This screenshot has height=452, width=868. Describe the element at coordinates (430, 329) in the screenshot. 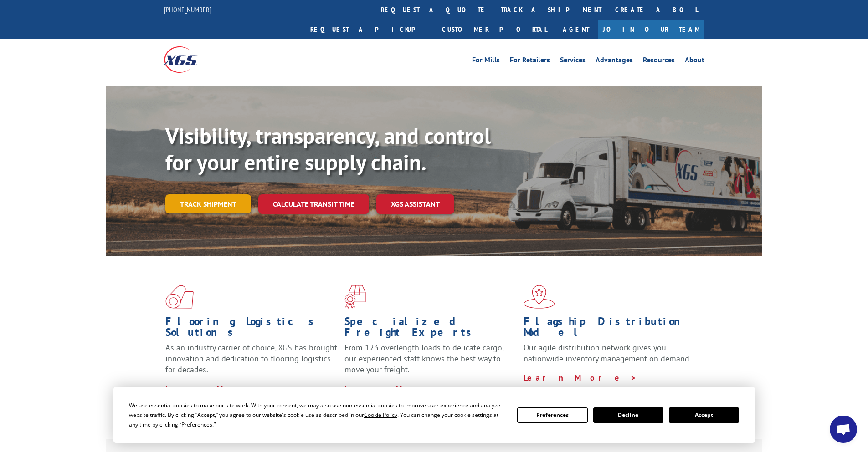

I see `h1: Specialized Freight Experts` at that location.